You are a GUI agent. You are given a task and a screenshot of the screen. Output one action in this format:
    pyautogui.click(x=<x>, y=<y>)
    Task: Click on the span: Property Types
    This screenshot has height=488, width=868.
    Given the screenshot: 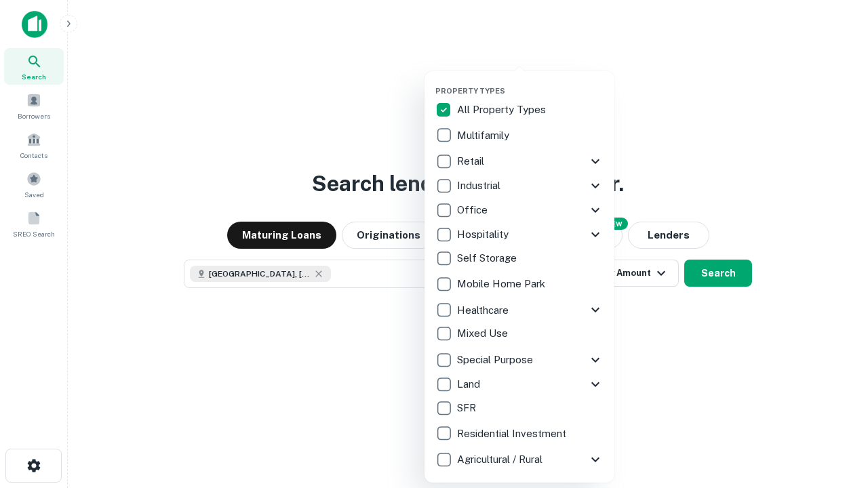 What is the action you would take?
    pyautogui.click(x=470, y=91)
    